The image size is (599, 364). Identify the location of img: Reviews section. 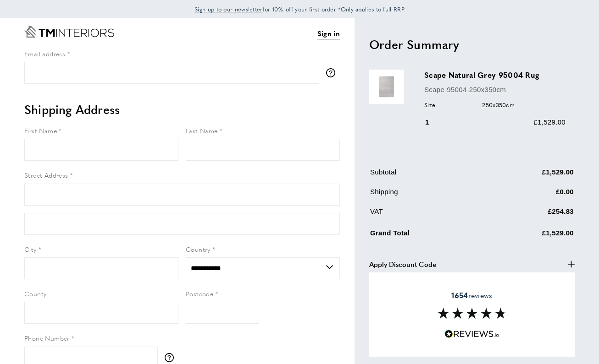
(471, 313).